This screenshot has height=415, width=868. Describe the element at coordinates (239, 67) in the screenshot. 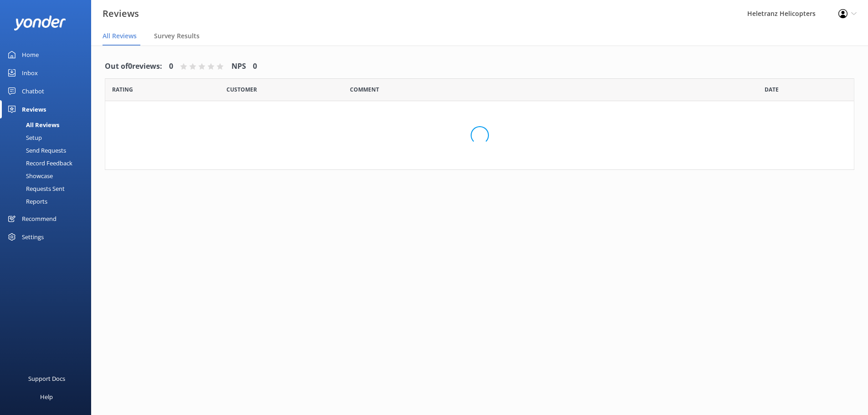

I see `h4: NPS` at that location.